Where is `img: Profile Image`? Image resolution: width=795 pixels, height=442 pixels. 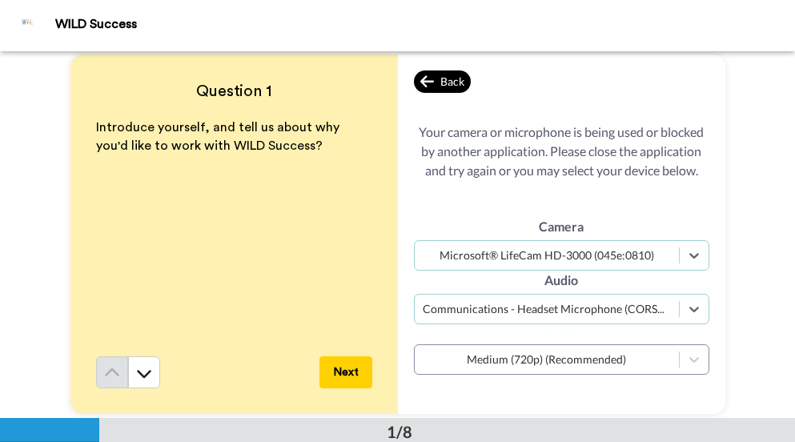 img: Profile Image is located at coordinates (28, 26).